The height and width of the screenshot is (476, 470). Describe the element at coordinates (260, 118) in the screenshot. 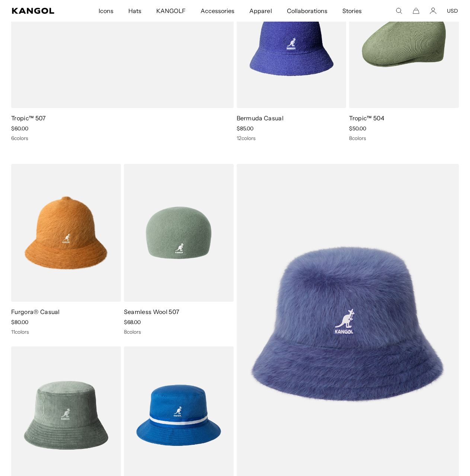

I see `a: Bermuda Casual` at that location.